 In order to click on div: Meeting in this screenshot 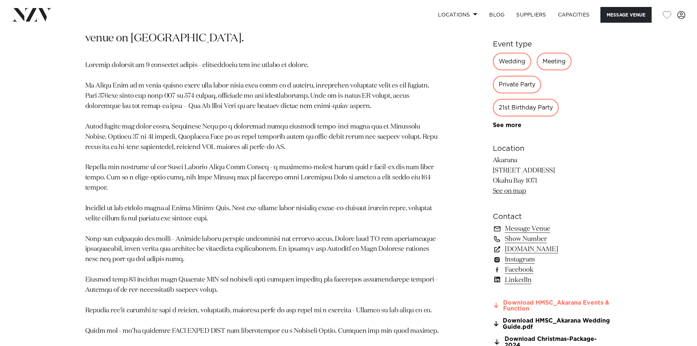, I will do `click(554, 61)`.